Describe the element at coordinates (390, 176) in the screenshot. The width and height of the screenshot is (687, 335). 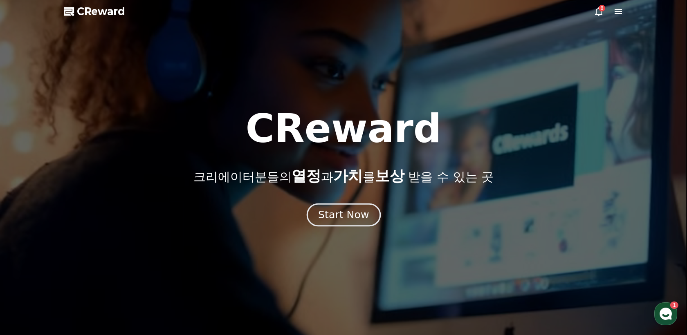
I see `span: 보상` at that location.